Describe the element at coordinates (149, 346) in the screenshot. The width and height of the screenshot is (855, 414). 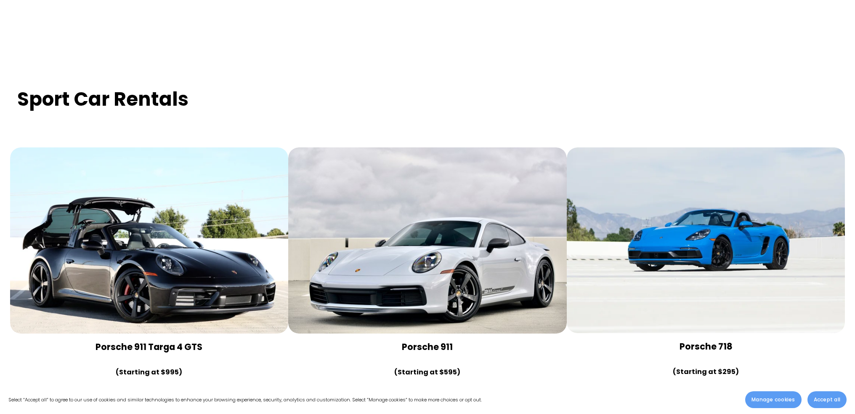
I see `strong: Porsche 911 Targa 4 GTS` at that location.